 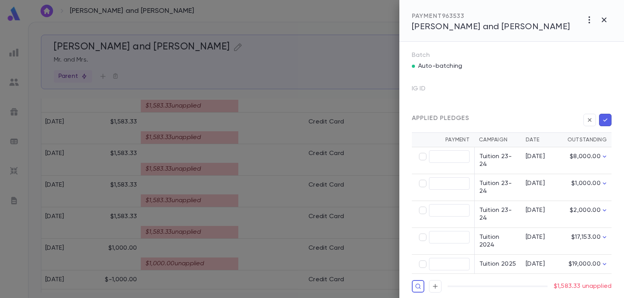 What do you see at coordinates (440, 66) in the screenshot?
I see `p: Auto-batching` at bounding box center [440, 66].